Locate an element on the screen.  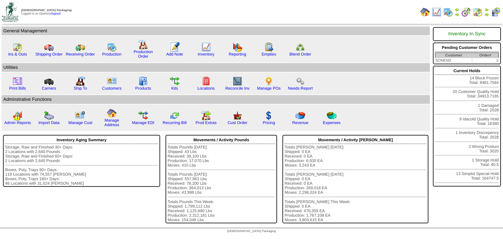
a: Carriers is located at coordinates (49, 88).